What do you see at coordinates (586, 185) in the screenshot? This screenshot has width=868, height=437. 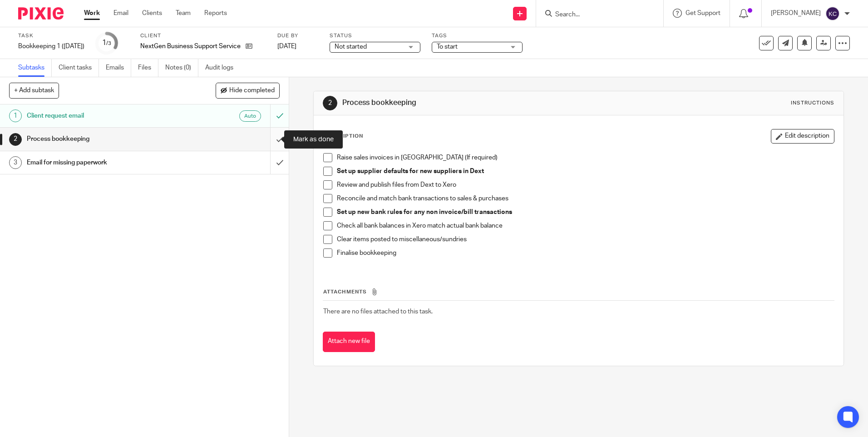 I see `p: Review and publish files from Dext to Xero` at bounding box center [586, 185].